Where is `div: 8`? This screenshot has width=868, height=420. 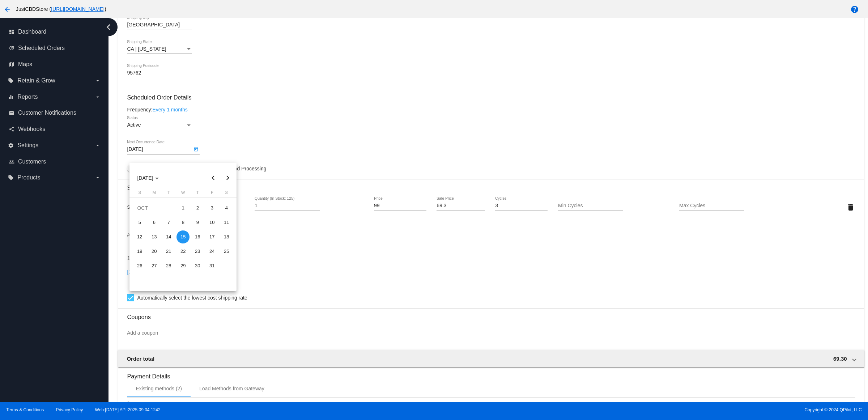 div: 8 is located at coordinates (183, 222).